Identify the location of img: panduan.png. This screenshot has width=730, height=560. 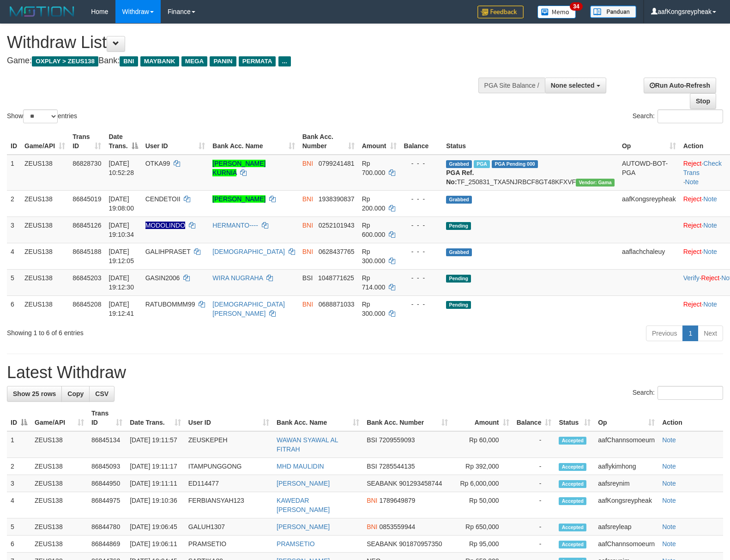
(613, 11).